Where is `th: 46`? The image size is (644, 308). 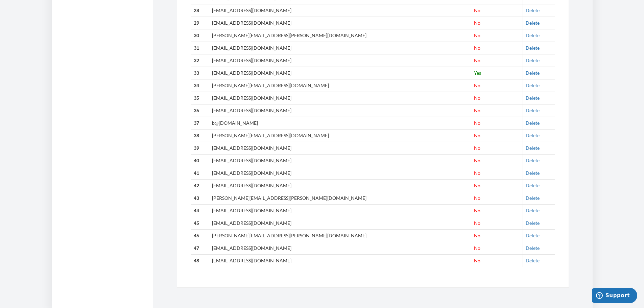
th: 46 is located at coordinates (200, 236).